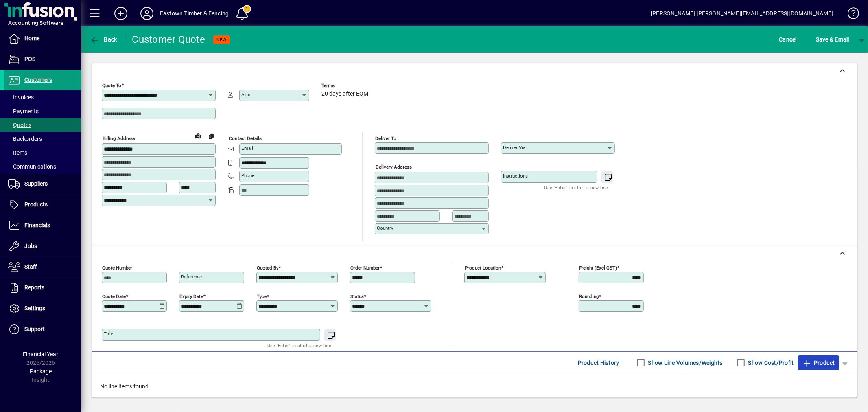  Describe the element at coordinates (198, 135) in the screenshot. I see `a: View on map` at that location.